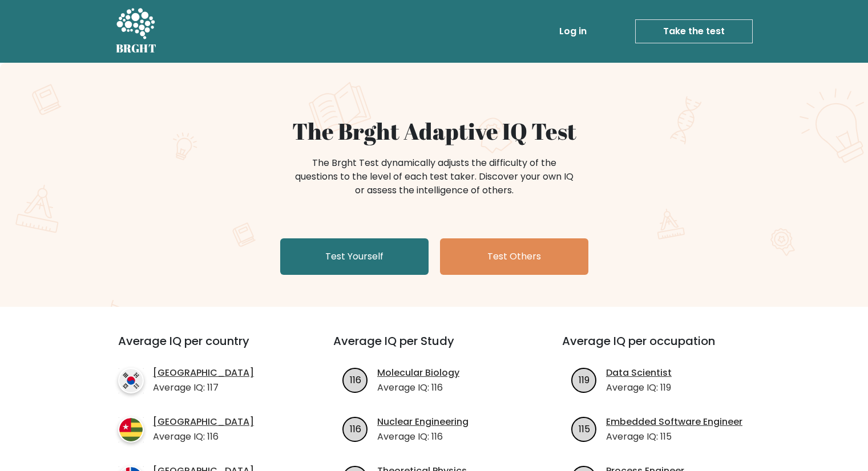  Describe the element at coordinates (434, 348) in the screenshot. I see `h3: Average IQ per Study` at that location.